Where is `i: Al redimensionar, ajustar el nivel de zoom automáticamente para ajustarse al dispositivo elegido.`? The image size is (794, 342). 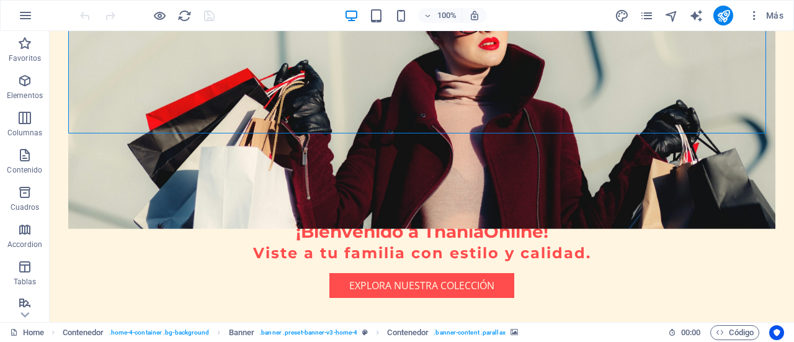
i: Al redimensionar, ajustar el nivel de zoom automáticamente para ajustarse al dispositivo elegido. is located at coordinates (475, 16).